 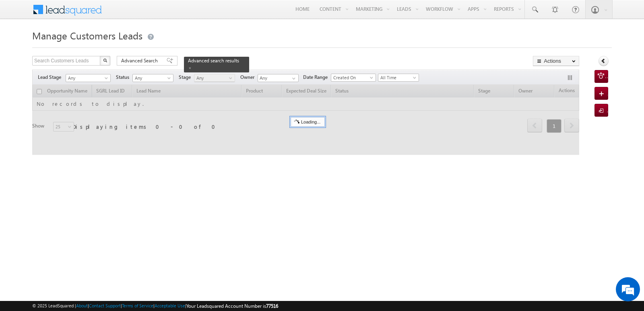 What do you see at coordinates (293, 78) in the screenshot?
I see `a: Show All Items` at bounding box center [293, 78].